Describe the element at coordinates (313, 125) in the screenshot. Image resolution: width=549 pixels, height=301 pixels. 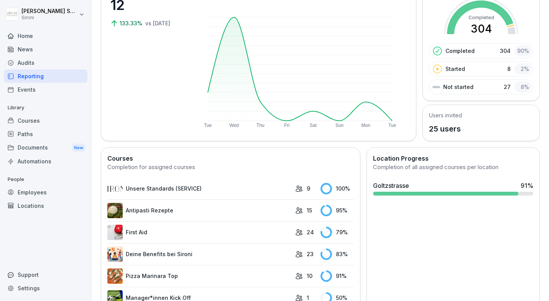
I see `text: Sat` at that location.